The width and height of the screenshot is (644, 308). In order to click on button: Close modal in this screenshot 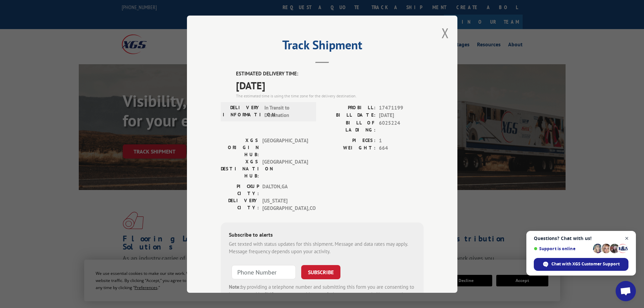, I will do `click(445, 33)`.